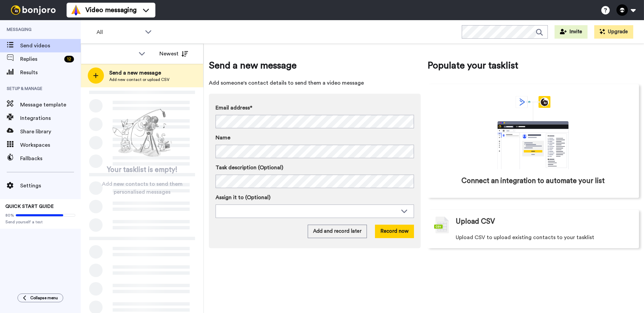 This screenshot has height=313, width=644. What do you see at coordinates (33, 10) in the screenshot?
I see `img: bj-logo-header-white.svg` at bounding box center [33, 10].